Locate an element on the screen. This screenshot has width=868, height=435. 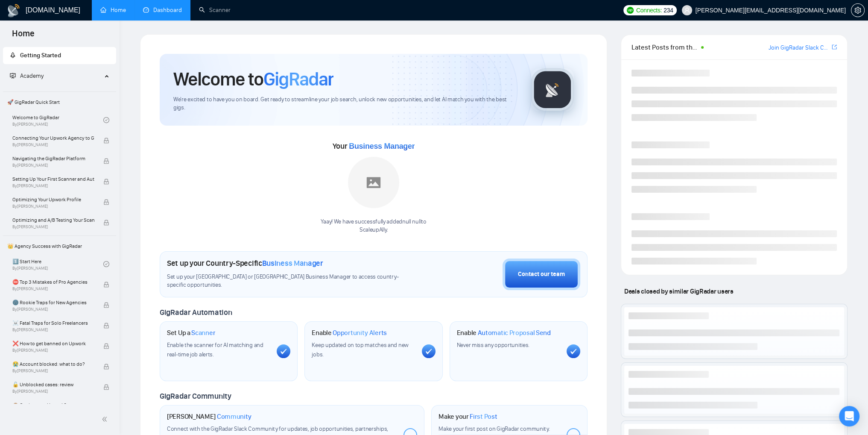
a: dashboardDashboard is located at coordinates (162, 10).